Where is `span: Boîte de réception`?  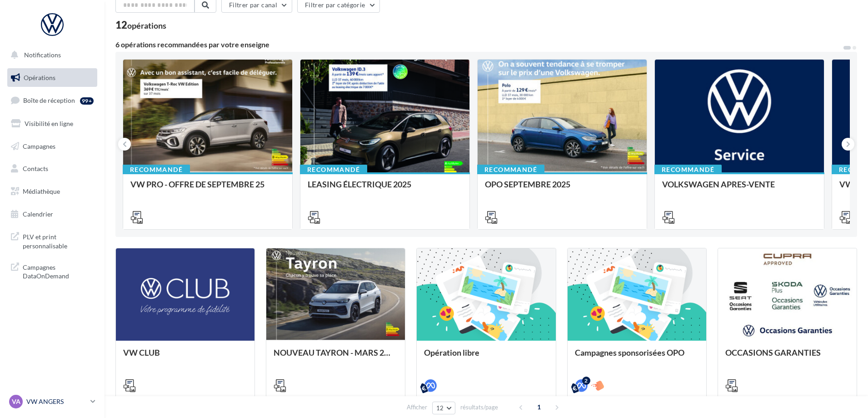
span: Boîte de réception is located at coordinates (49, 100).